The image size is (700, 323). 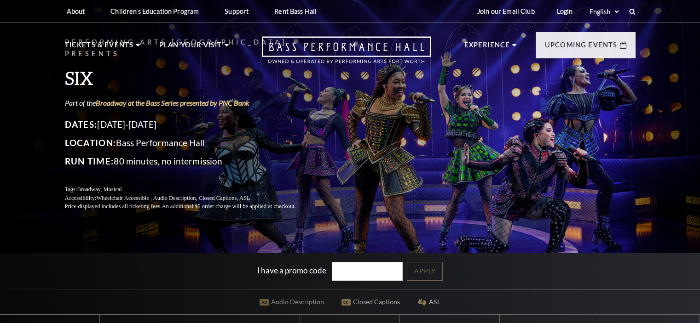 What do you see at coordinates (172, 103) in the screenshot?
I see `a: Broadway at the Bass Series presented by PNC Bank` at bounding box center [172, 103].